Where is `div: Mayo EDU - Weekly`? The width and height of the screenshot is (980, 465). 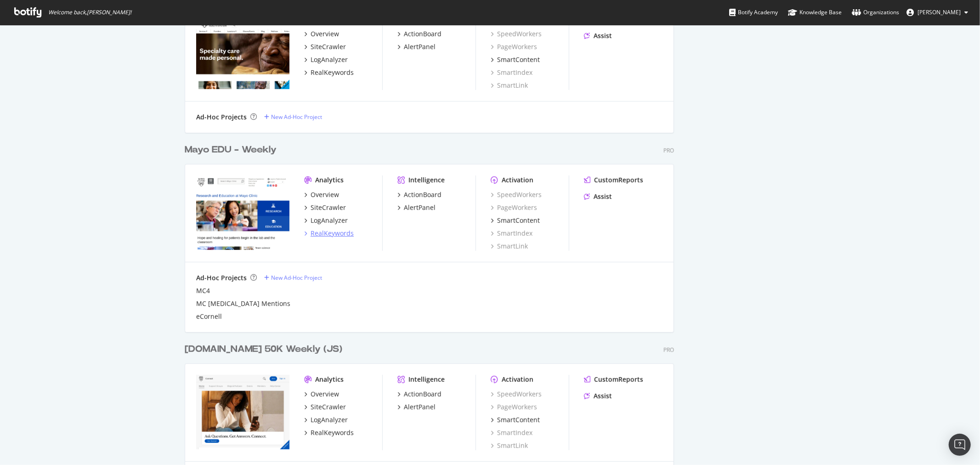 div: Mayo EDU - Weekly is located at coordinates (231, 150).